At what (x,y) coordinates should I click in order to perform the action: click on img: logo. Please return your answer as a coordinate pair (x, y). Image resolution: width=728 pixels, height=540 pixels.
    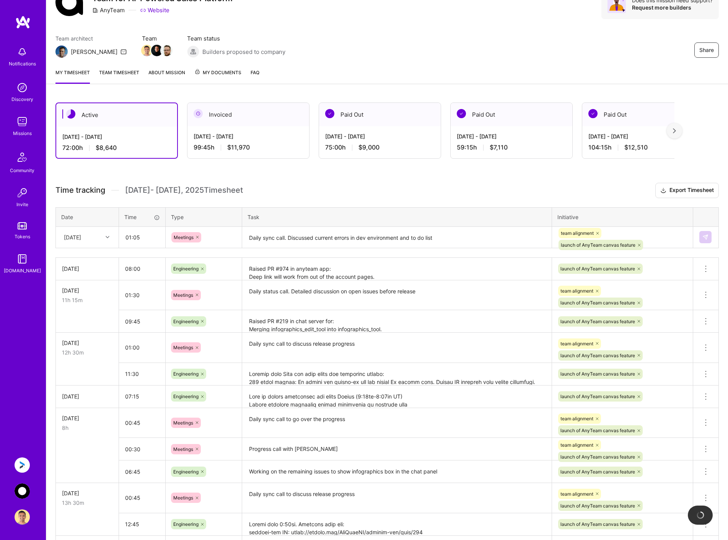
    Looking at the image, I should click on (23, 22).